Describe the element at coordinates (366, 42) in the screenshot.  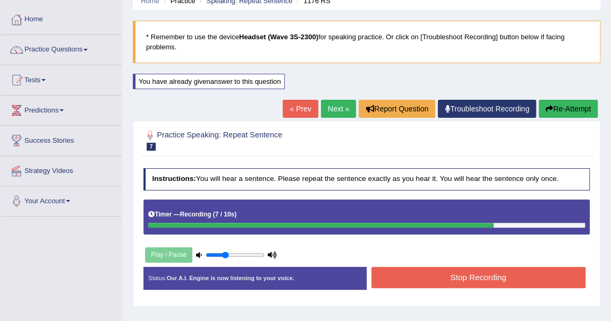
I see `blockquote: * Remember to use the device for speaking practice. Or click on [Troubleshoot Recording] button b...` at that location.